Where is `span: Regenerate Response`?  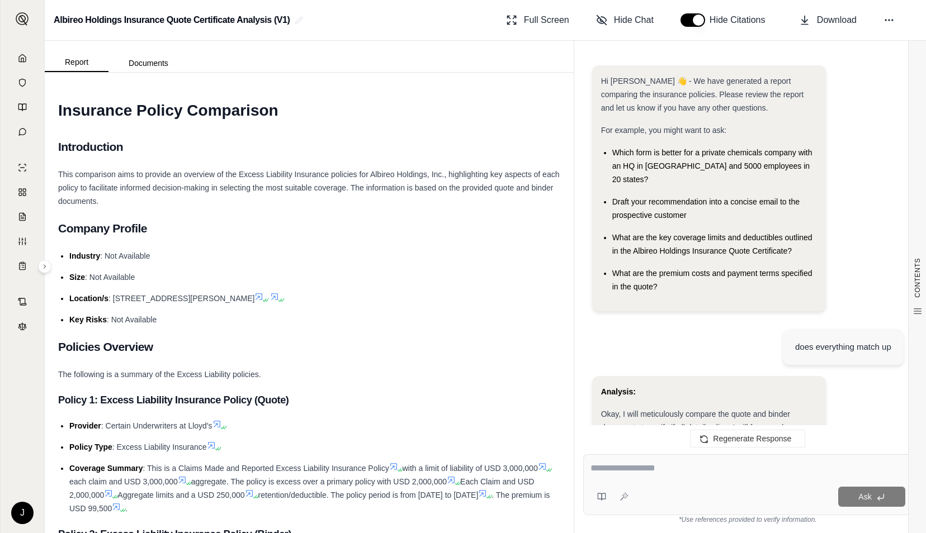 span: Regenerate Response is located at coordinates (752, 439).